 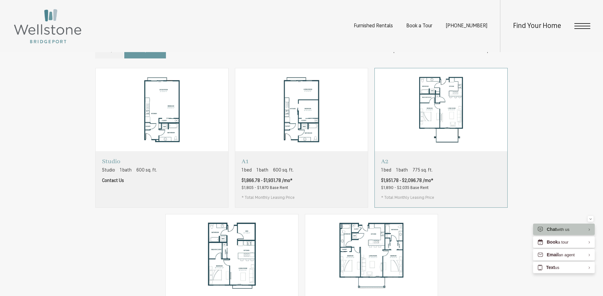 What do you see at coordinates (582, 26) in the screenshot?
I see `button: Open Menu` at bounding box center [582, 26].